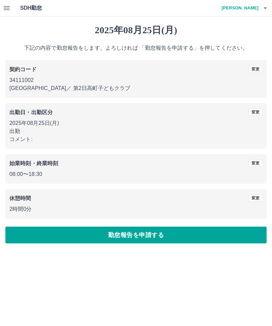 This screenshot has height=326, width=272. Describe the element at coordinates (23, 69) in the screenshot. I see `b: 契約コード` at that location.